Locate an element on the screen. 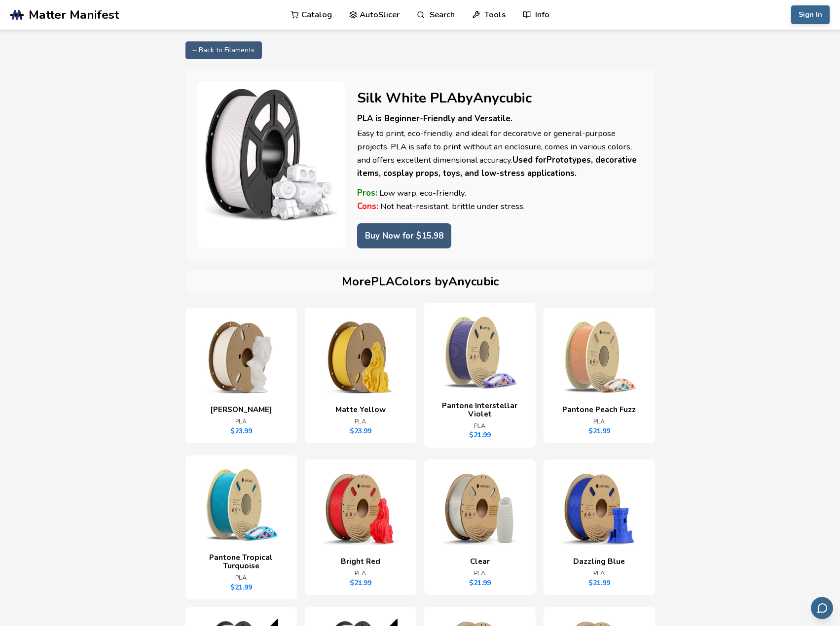 Image resolution: width=840 pixels, height=626 pixels. h3: Pantone Peach Fuzz is located at coordinates (599, 410).